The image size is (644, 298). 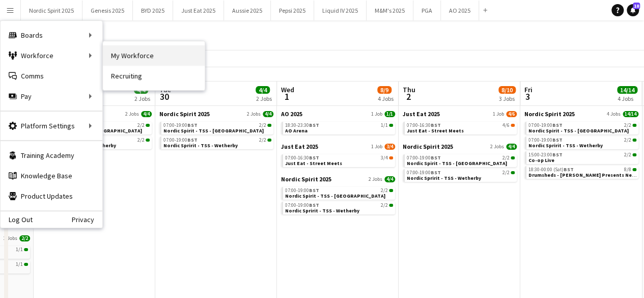 What do you see at coordinates (507, 98) in the screenshot?
I see `div: 3 Jobs` at bounding box center [507, 98].